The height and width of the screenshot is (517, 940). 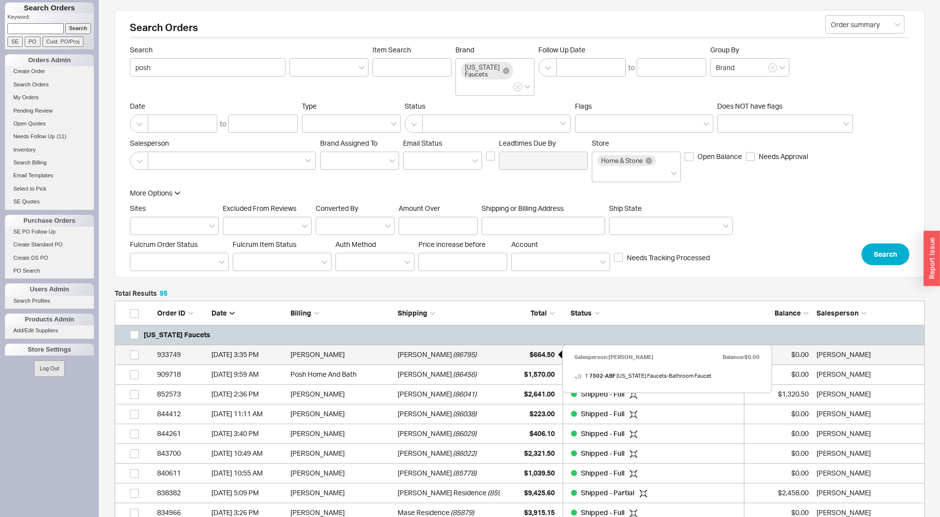 I want to click on div: 12/4/24 3:40 PM, so click(x=249, y=434).